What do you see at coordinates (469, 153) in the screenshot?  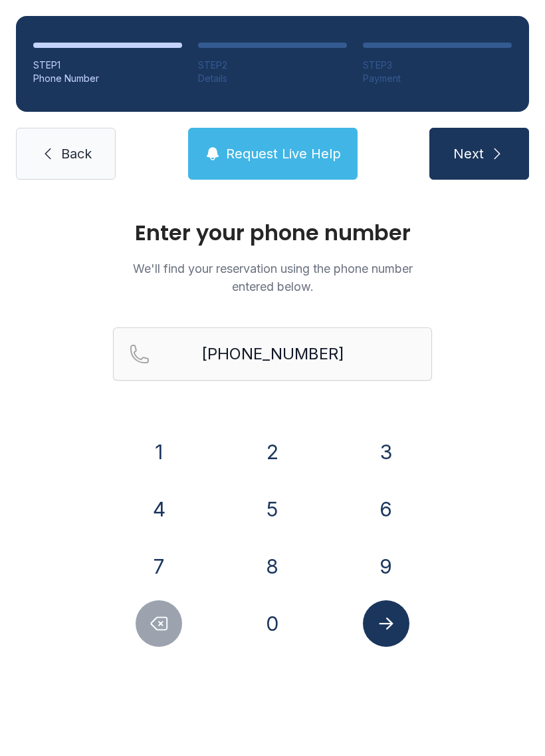 I see `span: Next` at bounding box center [469, 153].